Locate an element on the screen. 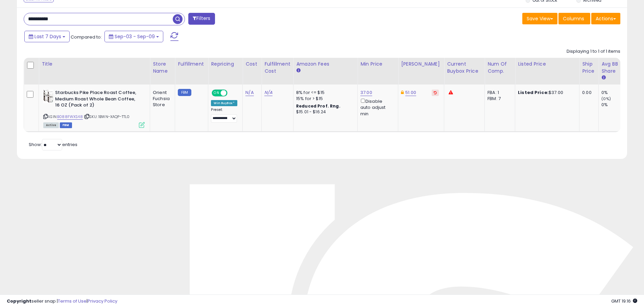 The height and width of the screenshot is (308, 644). span: Sep-03 - Sep-09 is located at coordinates (135, 37).